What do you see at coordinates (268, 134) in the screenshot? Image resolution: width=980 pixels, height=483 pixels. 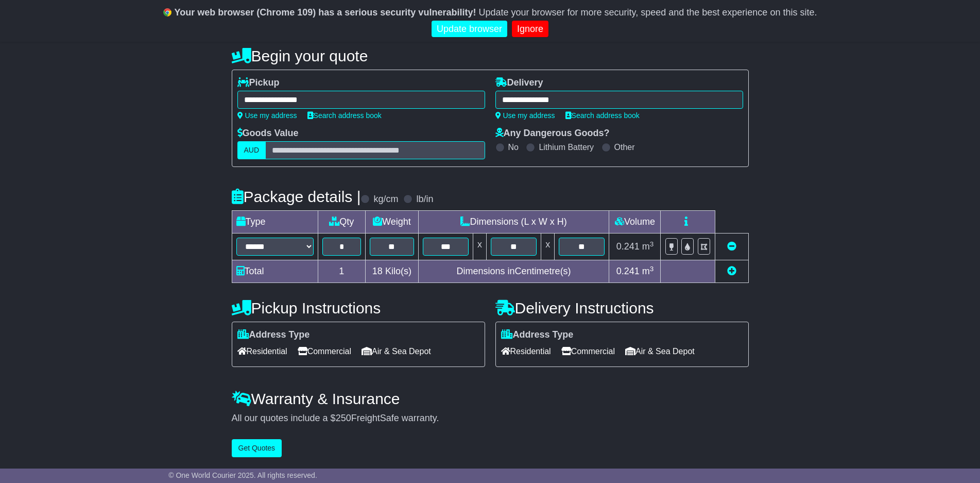 I see `label: Goods Value` at bounding box center [268, 134].